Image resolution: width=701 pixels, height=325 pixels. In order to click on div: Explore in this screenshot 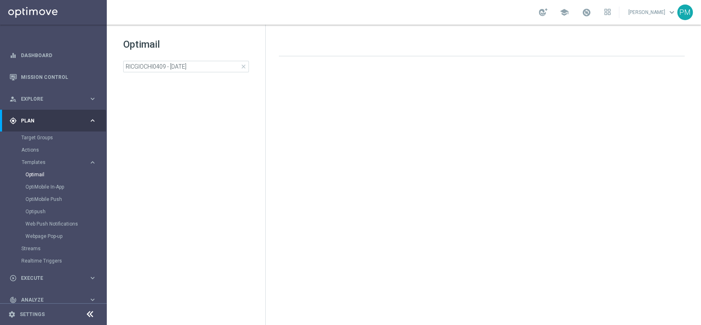, I will do `click(49, 99)`.